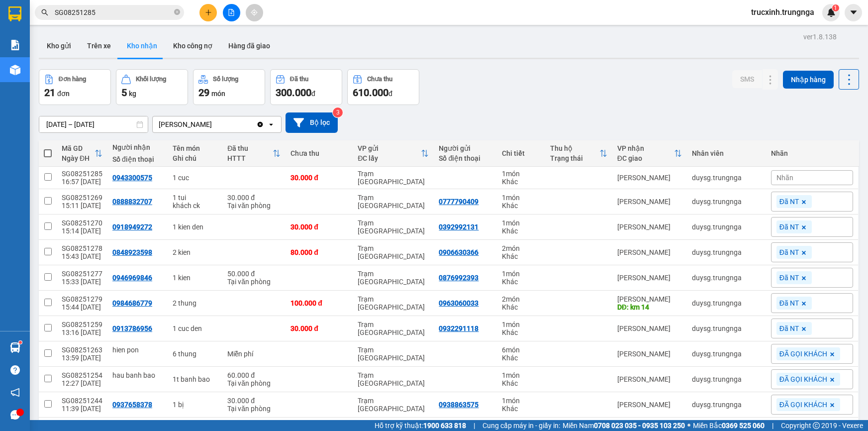 Image resolution: width=868 pixels, height=431 pixels. Describe the element at coordinates (138, 350) in the screenshot. I see `div: hien pon` at that location.